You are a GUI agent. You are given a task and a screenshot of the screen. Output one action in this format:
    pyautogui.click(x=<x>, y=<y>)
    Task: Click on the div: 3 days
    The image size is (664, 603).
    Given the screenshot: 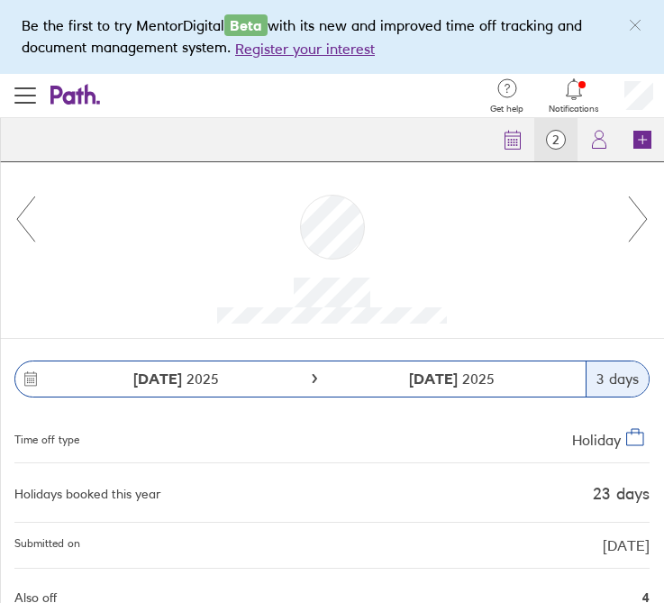 What is the action you would take?
    pyautogui.click(x=617, y=378)
    